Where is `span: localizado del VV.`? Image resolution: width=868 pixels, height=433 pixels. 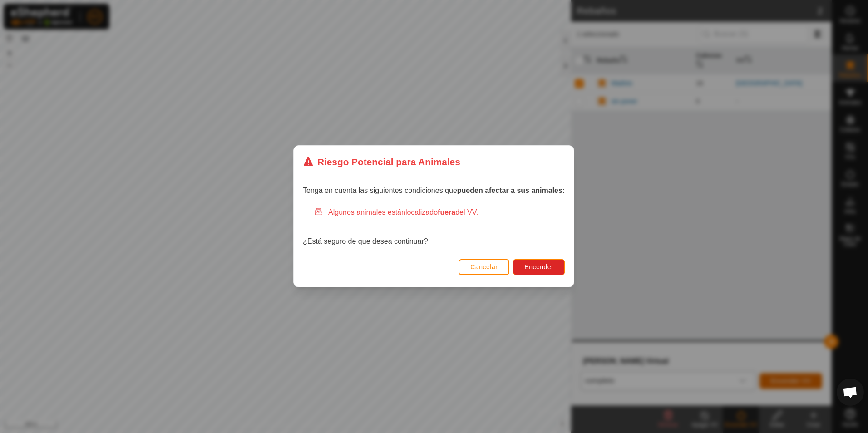 span: localizado del VV. is located at coordinates (442, 213).